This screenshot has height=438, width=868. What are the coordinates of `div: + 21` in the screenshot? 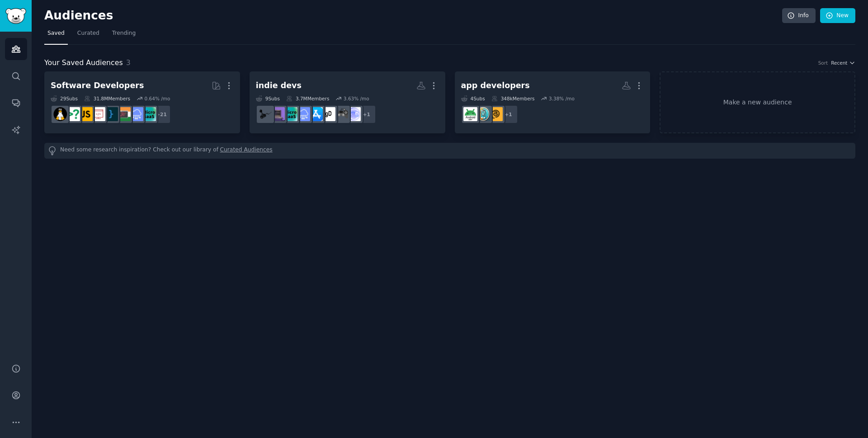 It's located at (161, 115).